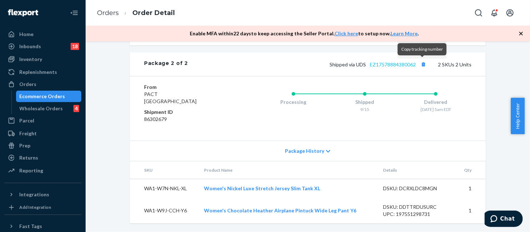 Image resolution: width=530 pixels, height=232 pixels. What do you see at coordinates (517, 116) in the screenshot?
I see `span: Help Center` at bounding box center [517, 116].